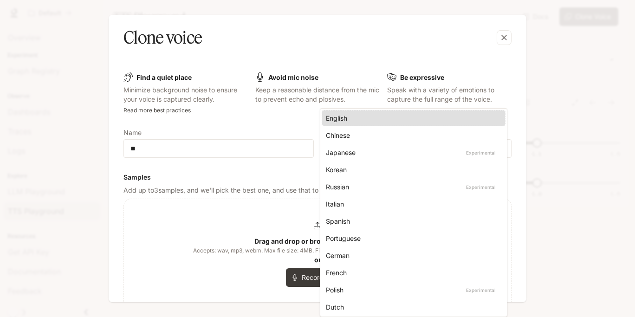 This screenshot has height=317, width=635. I want to click on div: Russian, so click(412, 187).